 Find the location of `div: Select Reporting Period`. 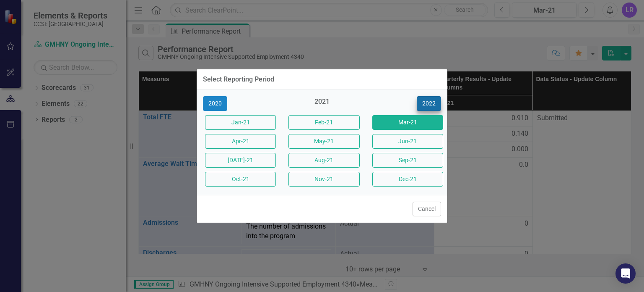

div: Select Reporting Period is located at coordinates (238, 79).